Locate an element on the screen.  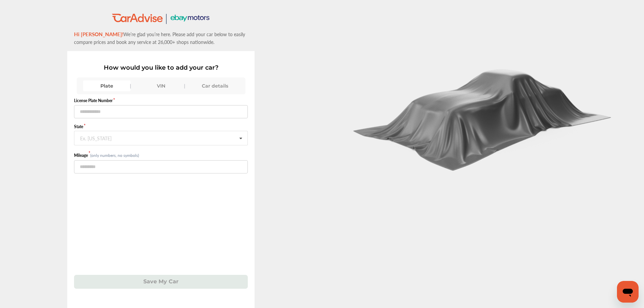
div: Plate is located at coordinates (107, 86).